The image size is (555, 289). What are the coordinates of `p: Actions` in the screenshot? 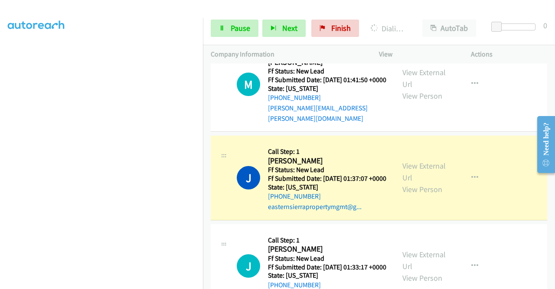 It's located at (509, 54).